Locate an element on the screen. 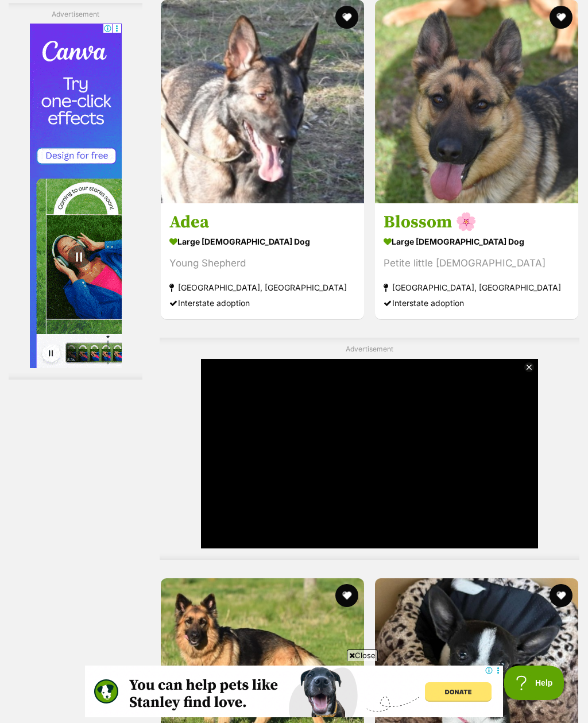  div: Young Shepherd is located at coordinates (263, 263).